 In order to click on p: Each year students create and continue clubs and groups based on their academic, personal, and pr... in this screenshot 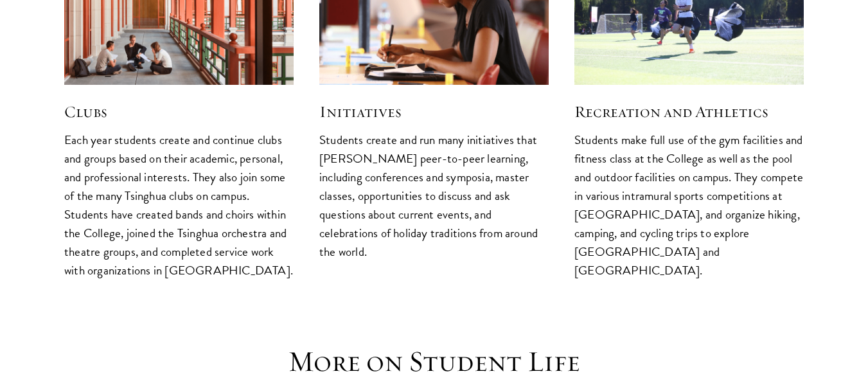, I will do `click(179, 204)`.